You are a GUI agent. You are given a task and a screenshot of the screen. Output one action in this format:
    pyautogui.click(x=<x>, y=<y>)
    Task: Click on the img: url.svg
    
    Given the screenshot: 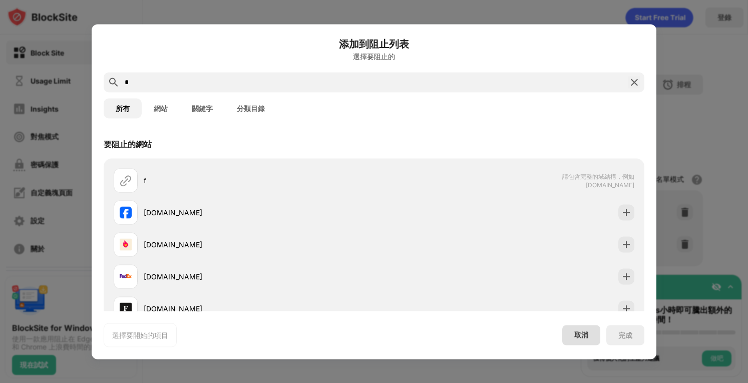 What is the action you would take?
    pyautogui.click(x=126, y=180)
    